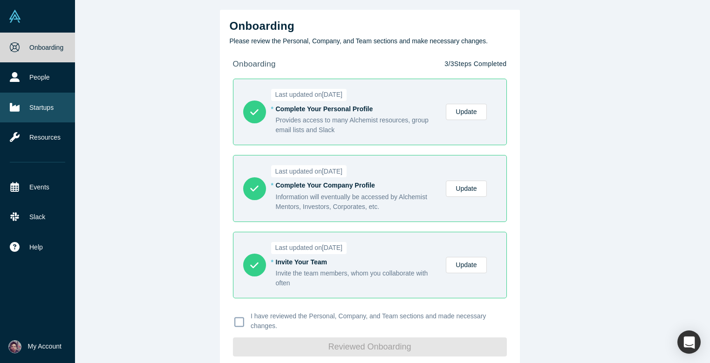  What do you see at coordinates (254, 64) in the screenshot?
I see `strong: onboarding` at bounding box center [254, 64].